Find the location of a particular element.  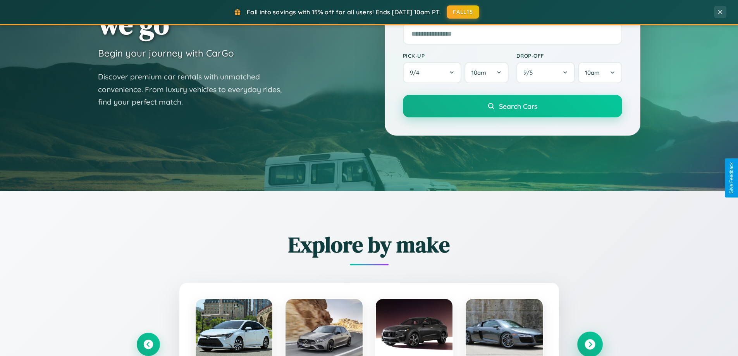

h2: Explore by make is located at coordinates (369, 244).